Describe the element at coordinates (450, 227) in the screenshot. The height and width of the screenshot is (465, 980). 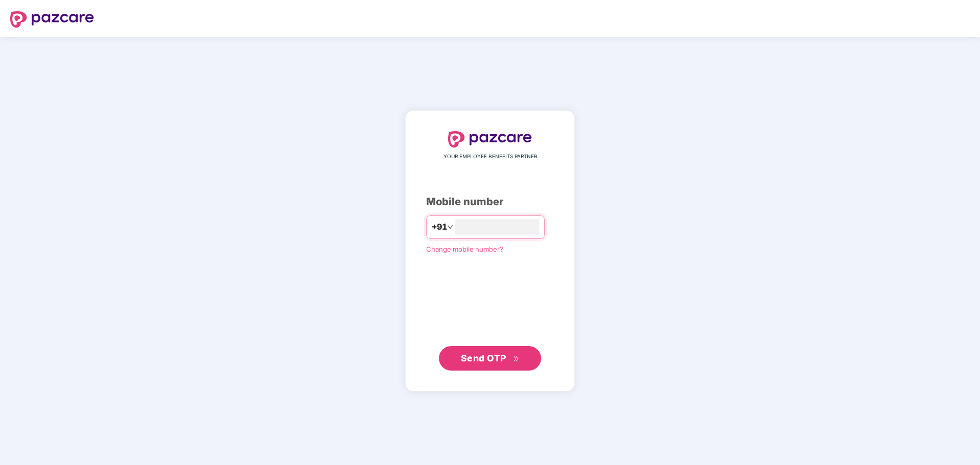
I see `span: down` at that location.